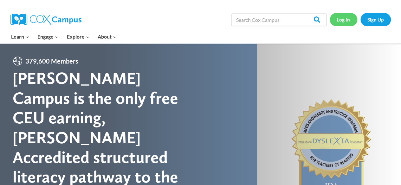  Describe the element at coordinates (375, 19) in the screenshot. I see `a: Sign Up` at that location.